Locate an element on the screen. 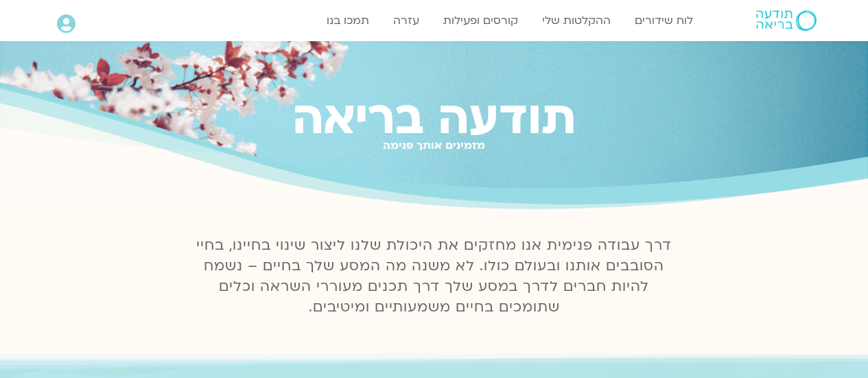  a: קורסים ופעילות is located at coordinates (480, 21).